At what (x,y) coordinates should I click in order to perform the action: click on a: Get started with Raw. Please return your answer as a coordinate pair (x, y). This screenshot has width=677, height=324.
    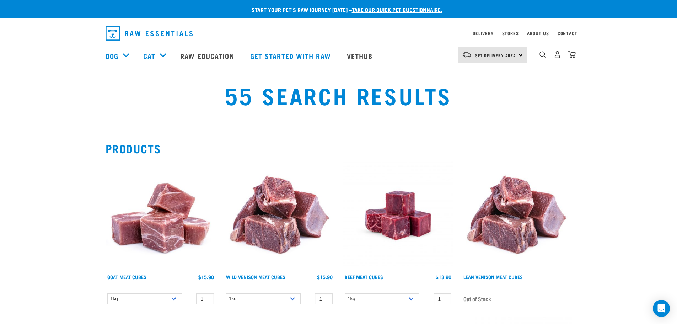
    Looking at the image, I should click on (291, 56).